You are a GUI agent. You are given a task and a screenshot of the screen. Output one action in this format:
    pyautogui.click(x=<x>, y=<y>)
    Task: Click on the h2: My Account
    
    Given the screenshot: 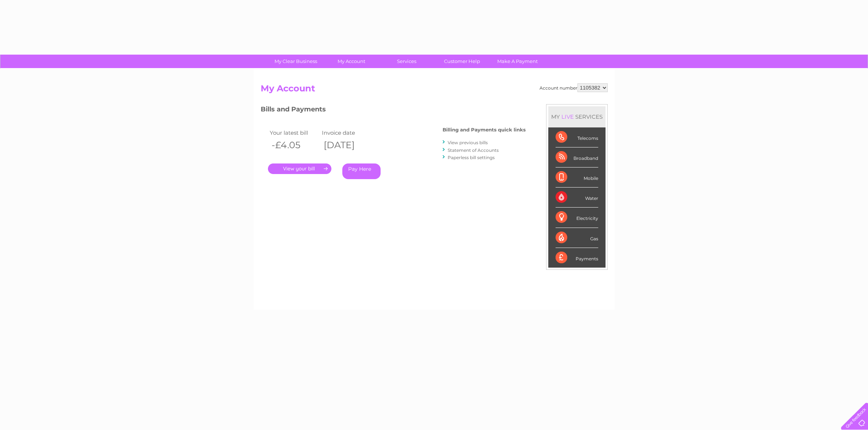 What is the action you would take?
    pyautogui.click(x=434, y=90)
    